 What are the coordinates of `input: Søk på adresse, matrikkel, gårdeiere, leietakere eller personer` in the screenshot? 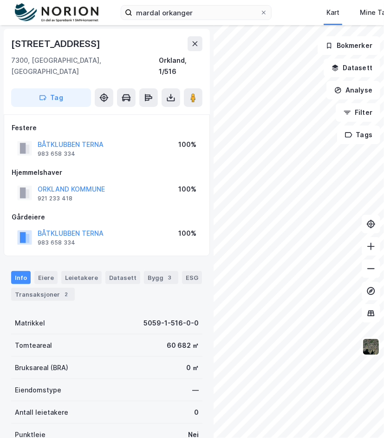 It's located at (196, 13).